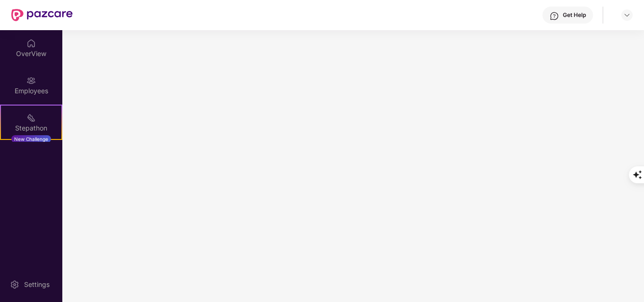  What do you see at coordinates (42, 15) in the screenshot?
I see `img: New Pazcare Logo` at bounding box center [42, 15].